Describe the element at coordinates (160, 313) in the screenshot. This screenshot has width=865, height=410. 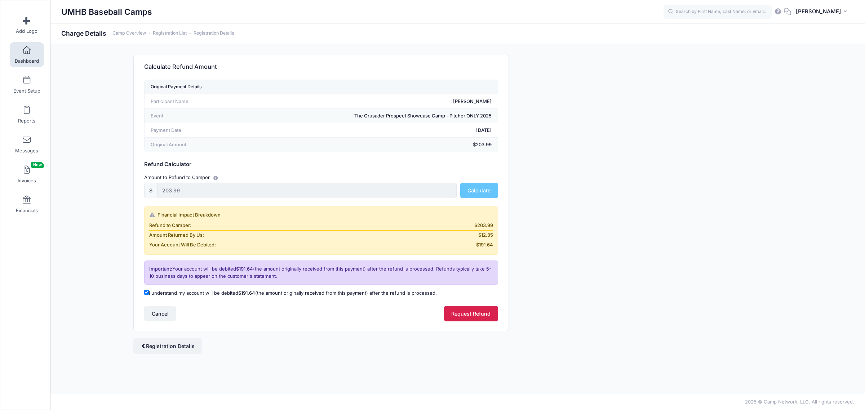
I see `button: Cancel` at that location.